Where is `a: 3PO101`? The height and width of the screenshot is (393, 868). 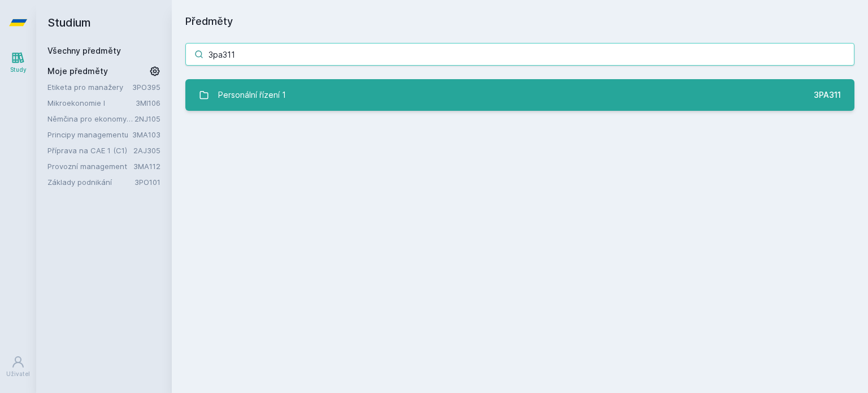 a: 3PO101 is located at coordinates (147, 182).